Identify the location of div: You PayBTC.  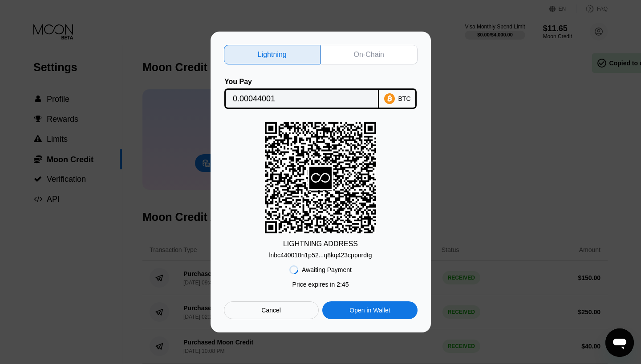
(320, 93).